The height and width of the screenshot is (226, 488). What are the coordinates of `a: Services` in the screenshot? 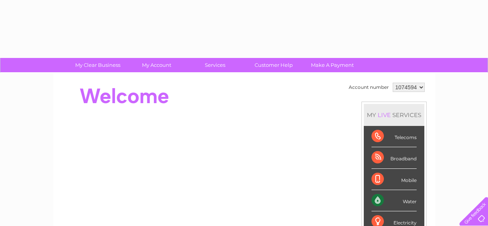 It's located at (215, 65).